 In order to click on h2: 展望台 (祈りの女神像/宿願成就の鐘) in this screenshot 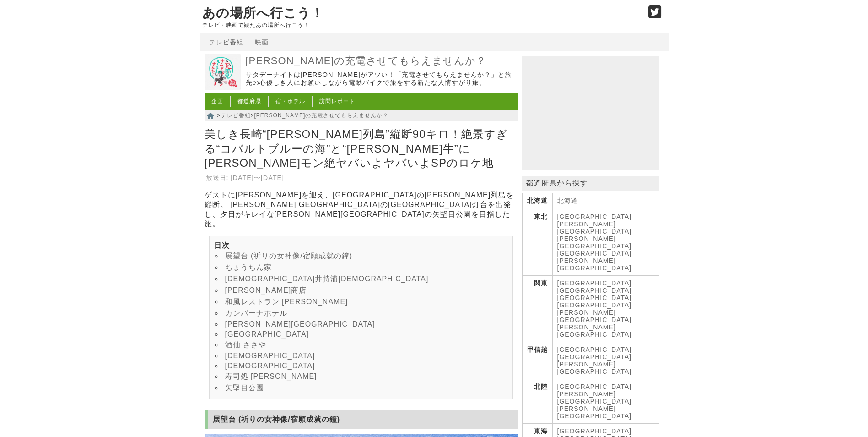, I will do `click(361, 420)`.